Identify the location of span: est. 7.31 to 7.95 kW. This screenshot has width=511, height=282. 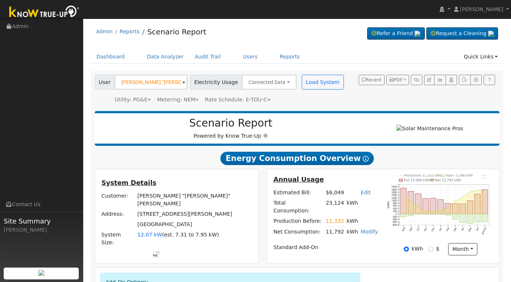
(190, 234).